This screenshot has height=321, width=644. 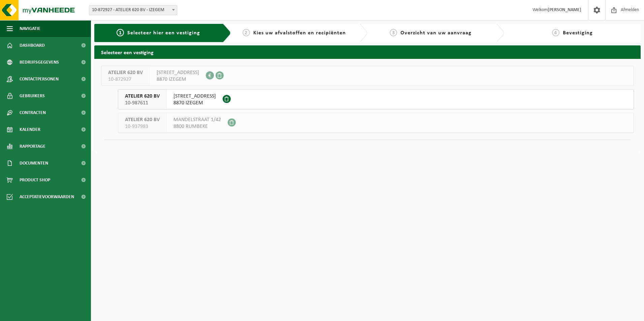 I want to click on span: 10-937983, so click(x=142, y=126).